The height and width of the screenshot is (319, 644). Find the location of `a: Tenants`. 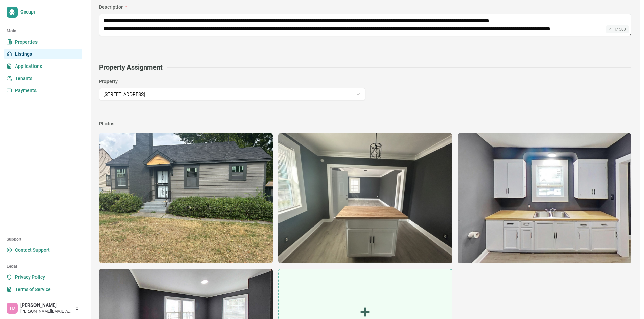

a: Tenants is located at coordinates (44, 78).